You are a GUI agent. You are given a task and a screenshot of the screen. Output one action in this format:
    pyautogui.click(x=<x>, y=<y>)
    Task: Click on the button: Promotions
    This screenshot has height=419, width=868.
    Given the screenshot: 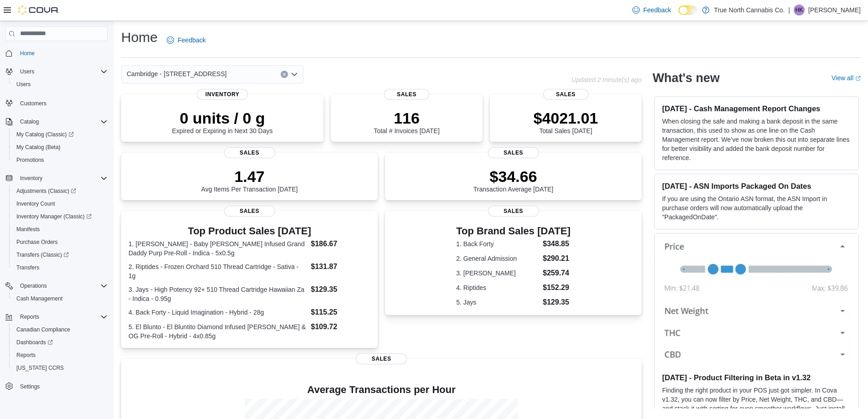 What is the action you would take?
    pyautogui.click(x=60, y=160)
    